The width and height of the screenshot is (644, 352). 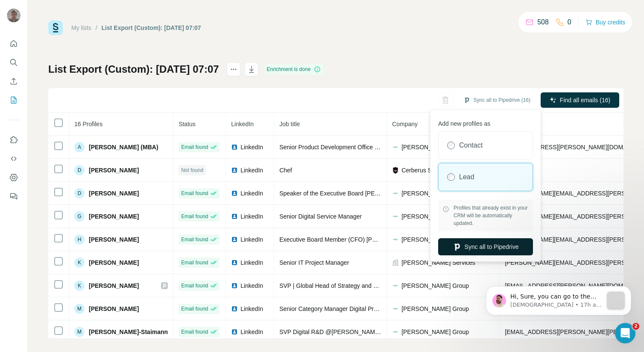 What do you see at coordinates (83, 53) in the screenshot?
I see `span: Hi, Sure, you can go to the Surfe Dashboard > field mappings. Map for the contact/lead the job ti...` at bounding box center [83, 53].